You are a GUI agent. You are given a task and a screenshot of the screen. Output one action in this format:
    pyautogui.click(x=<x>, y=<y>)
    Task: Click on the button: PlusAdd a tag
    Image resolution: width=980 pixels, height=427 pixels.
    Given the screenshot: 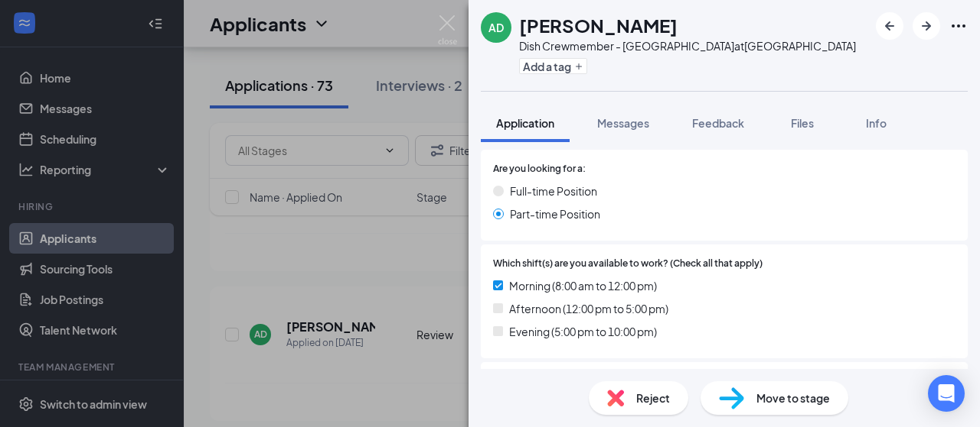 What is the action you would take?
    pyautogui.click(x=553, y=66)
    